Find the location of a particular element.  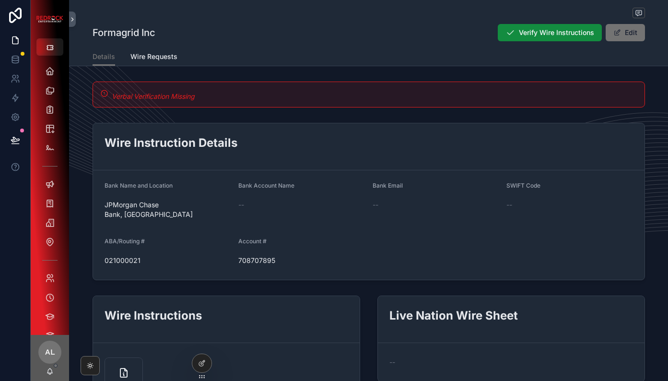

h1: Formagrid Inc is located at coordinates (124, 33).